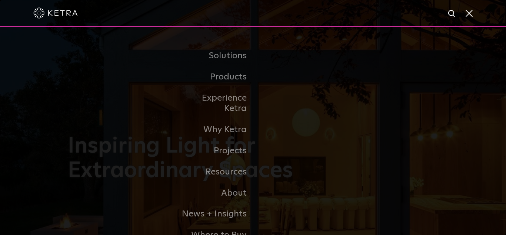 Image resolution: width=506 pixels, height=235 pixels. Describe the element at coordinates (215, 129) in the screenshot. I see `a: Why Ketra` at that location.